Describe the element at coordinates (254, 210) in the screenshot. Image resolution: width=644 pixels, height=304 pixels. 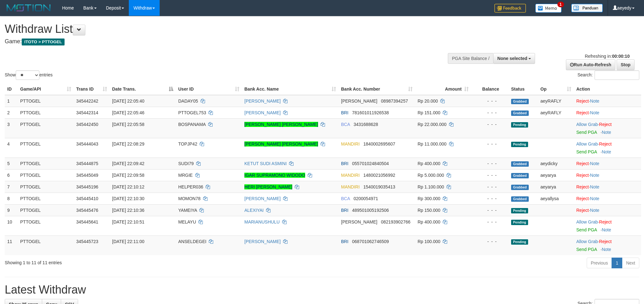
I see `a: ALEXIYAI` at that location.